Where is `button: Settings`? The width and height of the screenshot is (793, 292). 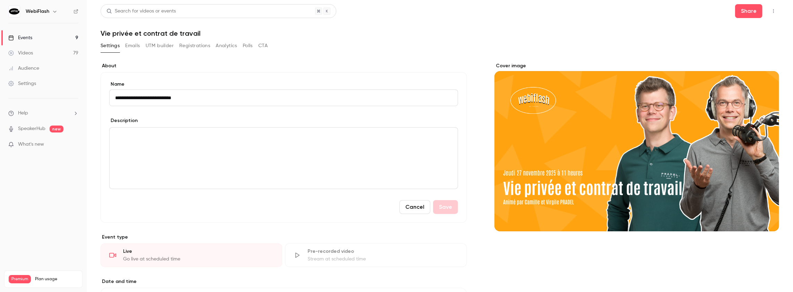 button: Settings is located at coordinates (110, 46).